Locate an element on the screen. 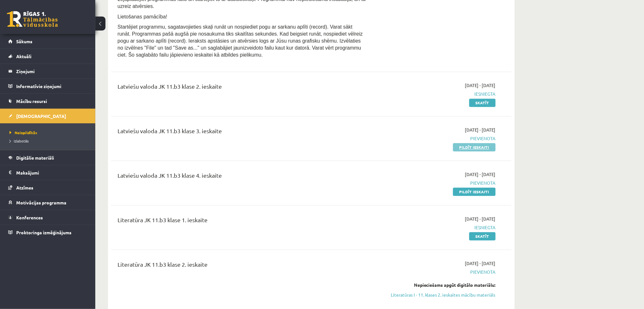  a: Digitālie materiāli is located at coordinates (47, 158).